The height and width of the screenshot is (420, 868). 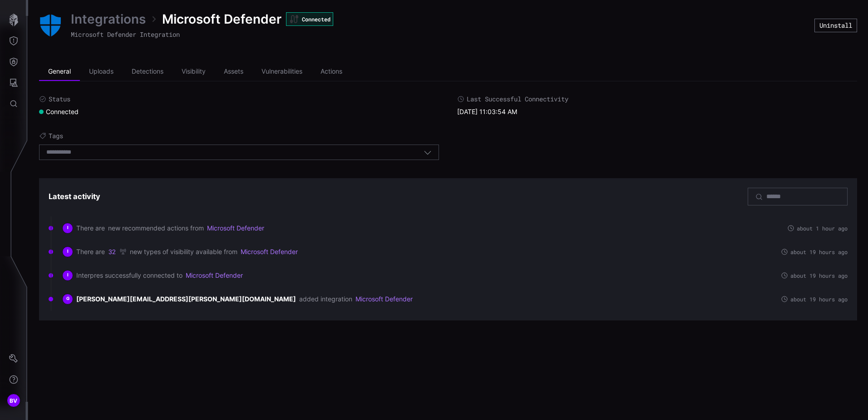 I want to click on span: BV, so click(x=13, y=401).